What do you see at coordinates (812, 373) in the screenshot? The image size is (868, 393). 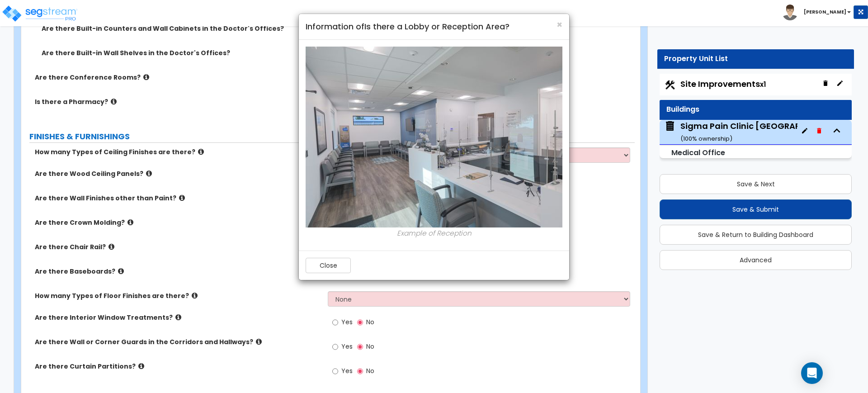 I see `div: Open Intercom Messenger` at bounding box center [812, 373].